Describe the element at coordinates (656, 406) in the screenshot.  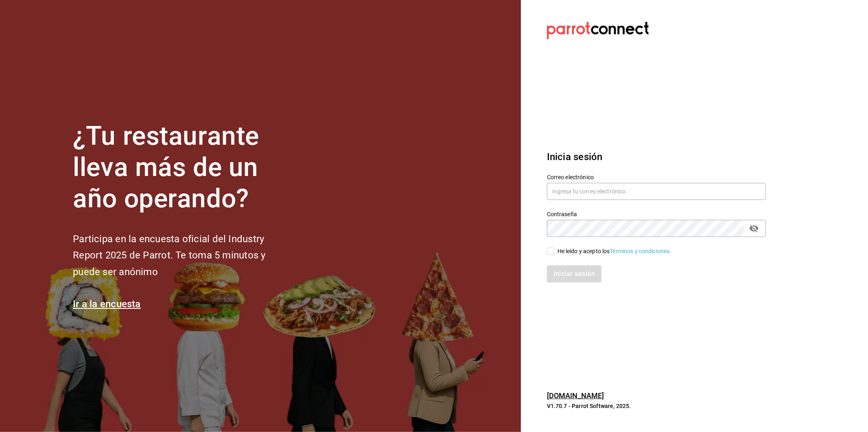
I see `p: V1.70.7 - Parrot Software, 2025.` at that location.